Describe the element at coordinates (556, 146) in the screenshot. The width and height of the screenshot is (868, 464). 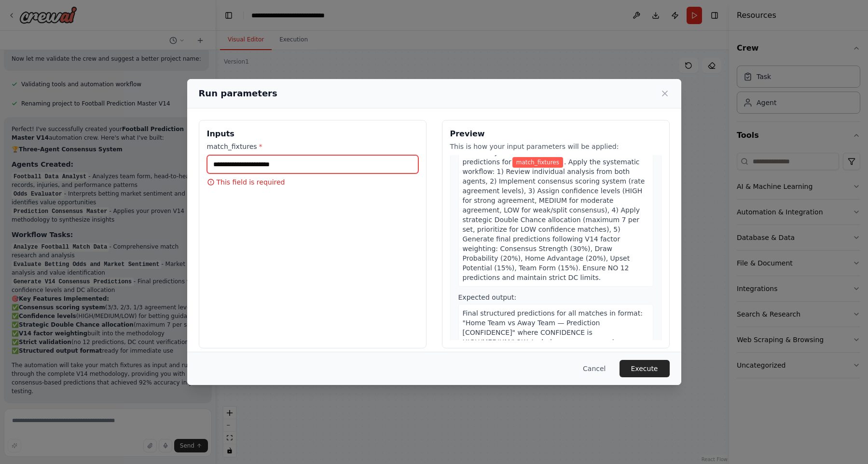
I see `p: This is how your input parameters will be applied:` at that location.